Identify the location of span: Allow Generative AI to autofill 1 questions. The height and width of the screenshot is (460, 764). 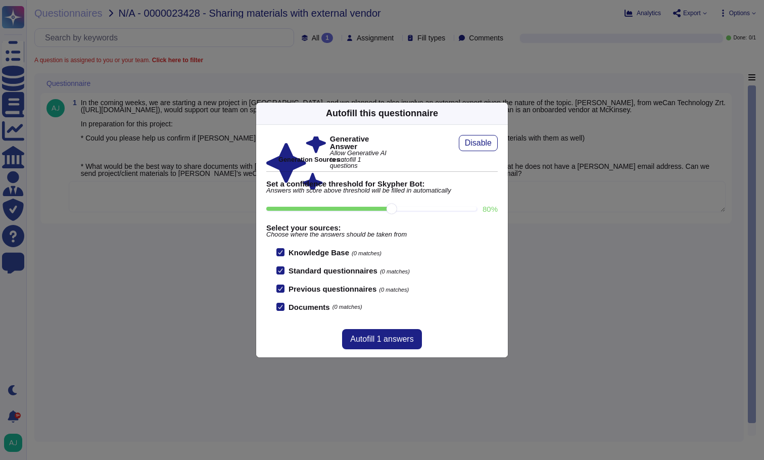
(360, 160).